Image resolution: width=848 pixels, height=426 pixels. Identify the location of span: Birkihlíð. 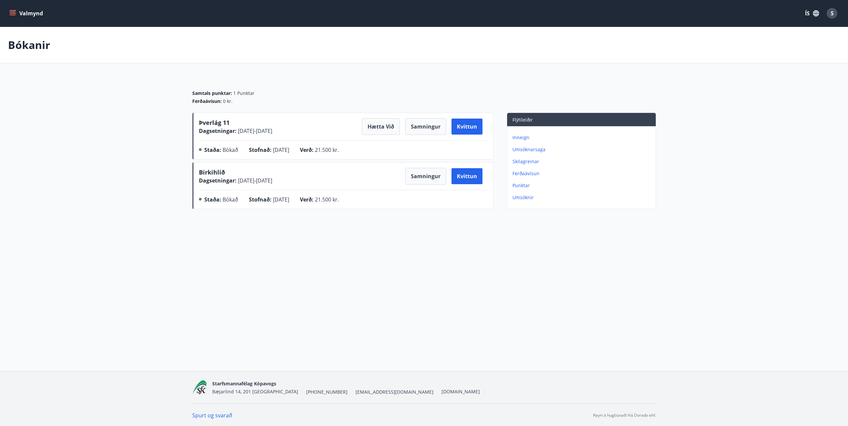
(212, 172).